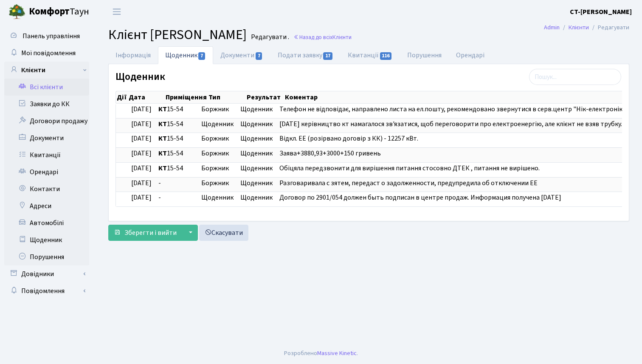  What do you see at coordinates (328, 56) in the screenshot?
I see `span: 17` at bounding box center [328, 56].